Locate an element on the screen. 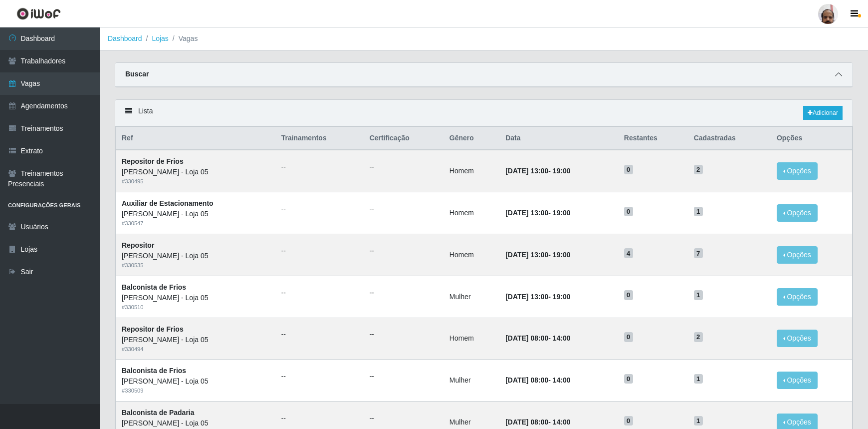 The height and width of the screenshot is (429, 868). th: Restantes is located at coordinates (653, 139).